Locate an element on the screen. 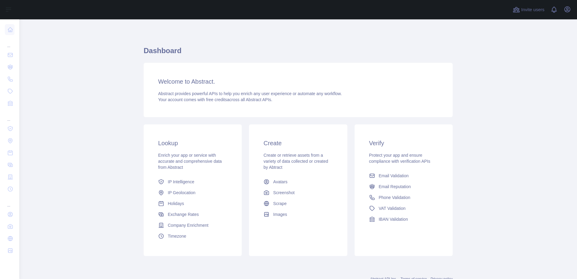 The width and height of the screenshot is (577, 279). a: IP Geolocation is located at coordinates (192, 192).